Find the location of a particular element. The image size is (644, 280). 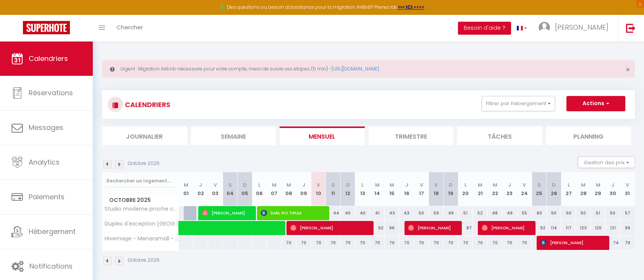

button: Besoin d'aide ? is located at coordinates (484, 28).